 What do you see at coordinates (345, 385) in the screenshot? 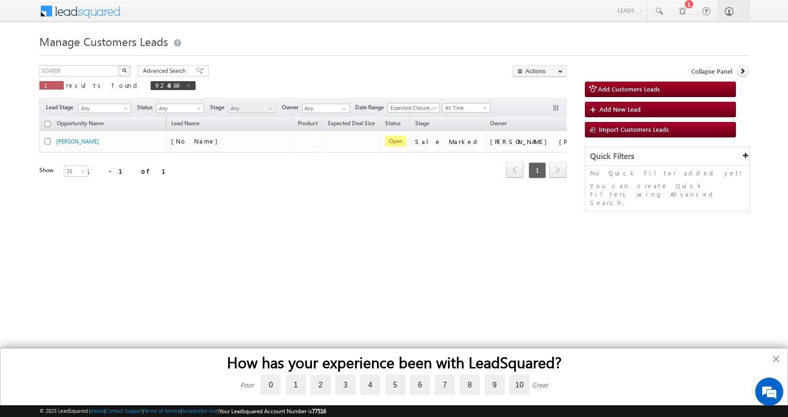
I see `label: 3` at bounding box center [345, 385].